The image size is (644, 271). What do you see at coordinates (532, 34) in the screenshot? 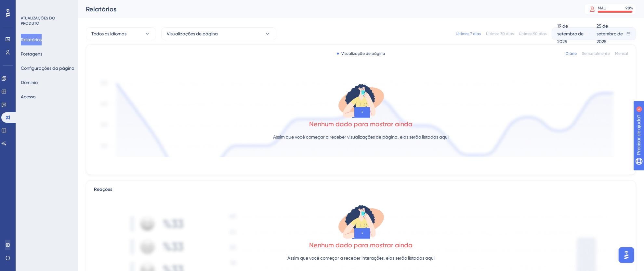
I see `font: Últimos 90 dias` at bounding box center [532, 34].